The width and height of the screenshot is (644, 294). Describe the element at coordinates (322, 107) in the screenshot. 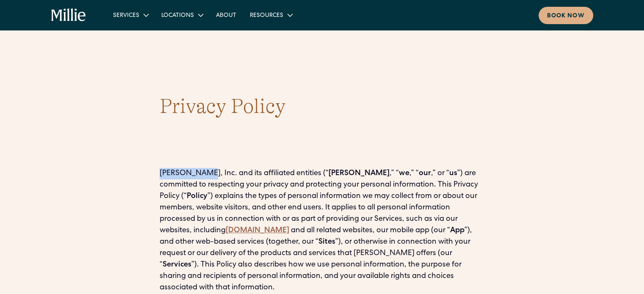

I see `h1: Privacy Policy` at that location.